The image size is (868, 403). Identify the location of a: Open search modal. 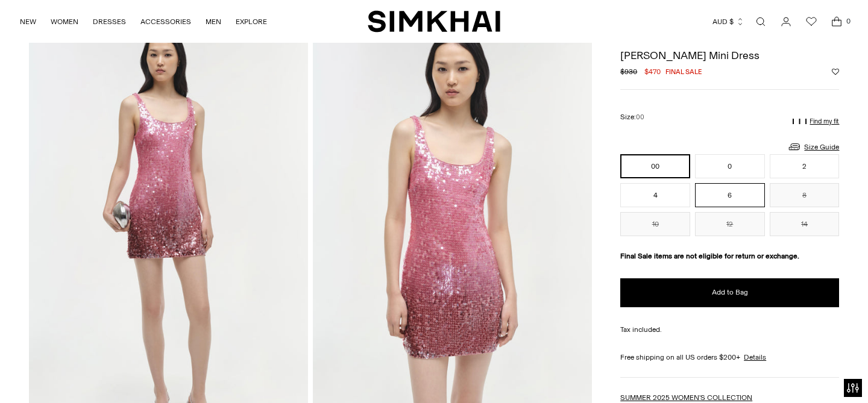
(760, 22).